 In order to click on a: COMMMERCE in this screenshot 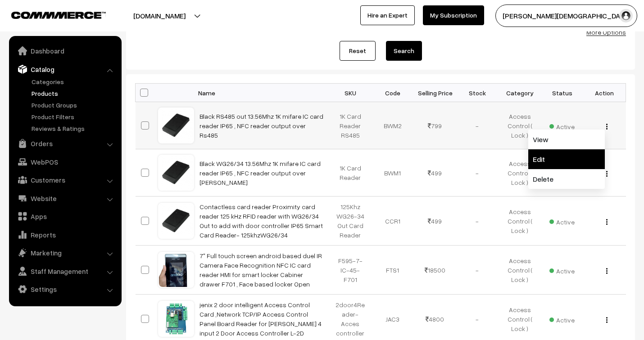, I will do `click(50, 14)`.